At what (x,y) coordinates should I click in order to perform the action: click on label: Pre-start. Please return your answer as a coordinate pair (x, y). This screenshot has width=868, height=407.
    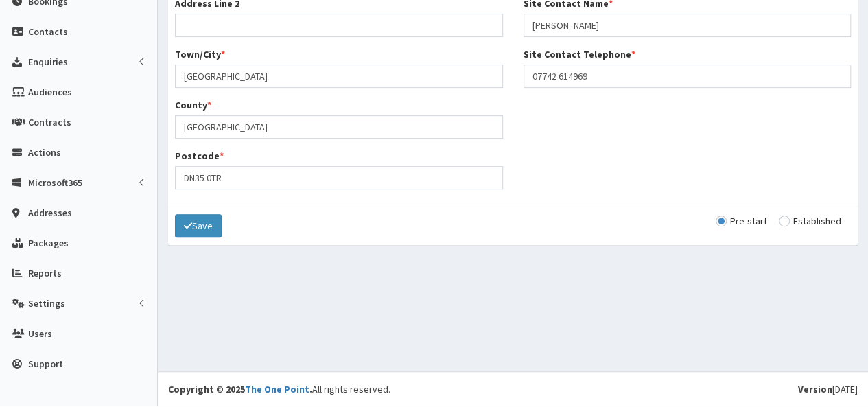
    Looking at the image, I should click on (741, 221).